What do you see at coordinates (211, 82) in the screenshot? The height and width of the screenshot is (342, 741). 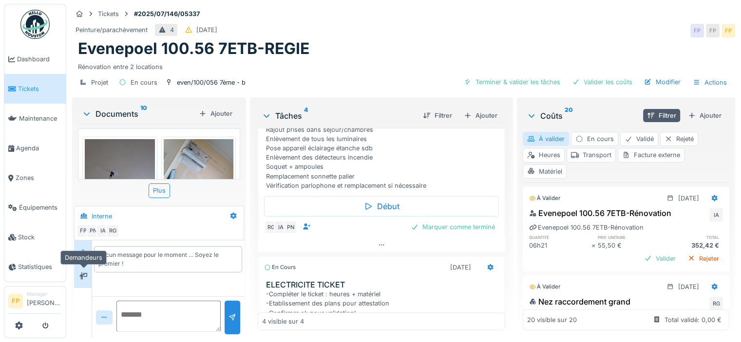 I see `div: even/100/056 7ème - b` at bounding box center [211, 82].